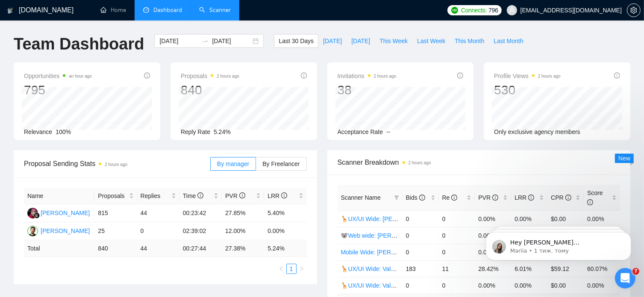 This screenshot has width=644, height=297. I want to click on span: 100%, so click(63, 132).